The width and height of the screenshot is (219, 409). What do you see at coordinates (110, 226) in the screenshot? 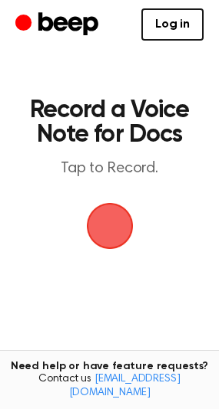
I see `button: Beep Logo` at bounding box center [110, 226].